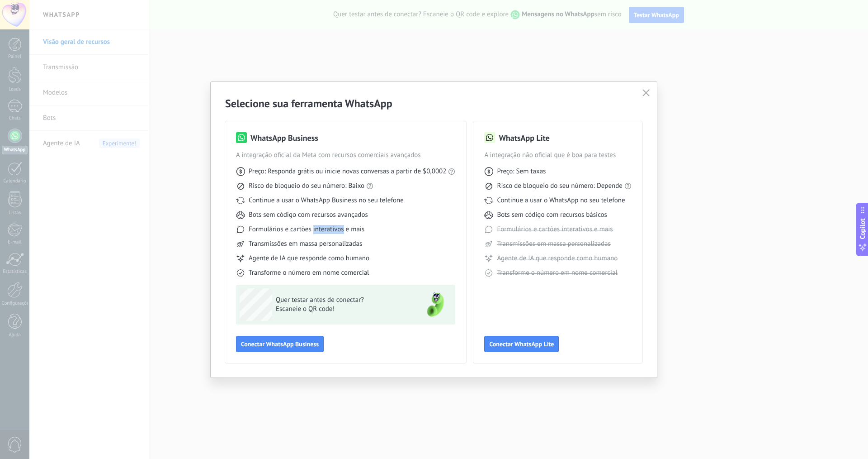  I want to click on span: Escaneie o QR code!, so click(342, 309).